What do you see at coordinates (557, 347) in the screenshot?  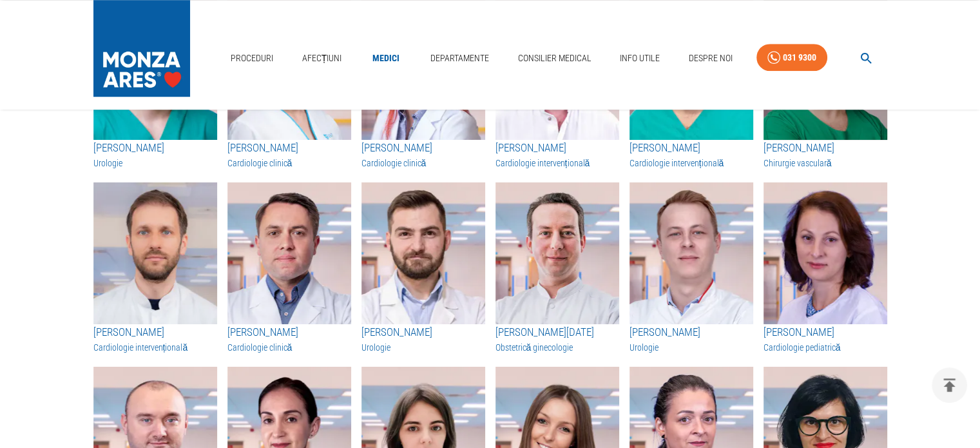 I see `h3: Obstetrică ginecologie` at bounding box center [557, 347].